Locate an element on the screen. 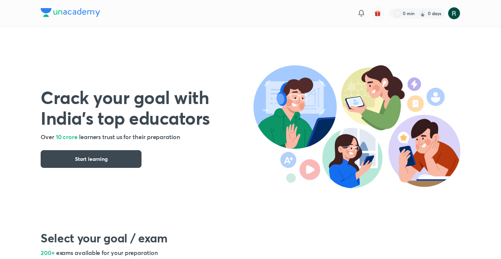  button: Start learning is located at coordinates (91, 159).